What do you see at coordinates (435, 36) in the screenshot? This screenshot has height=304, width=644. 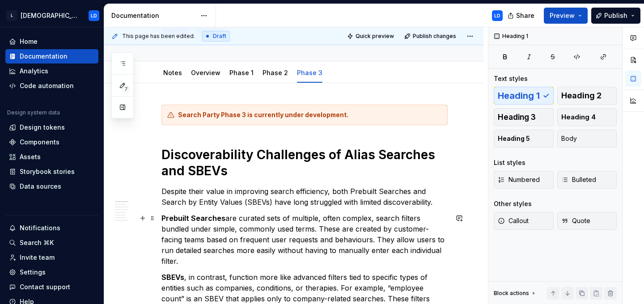 I see `span: Publish changes` at bounding box center [435, 36].